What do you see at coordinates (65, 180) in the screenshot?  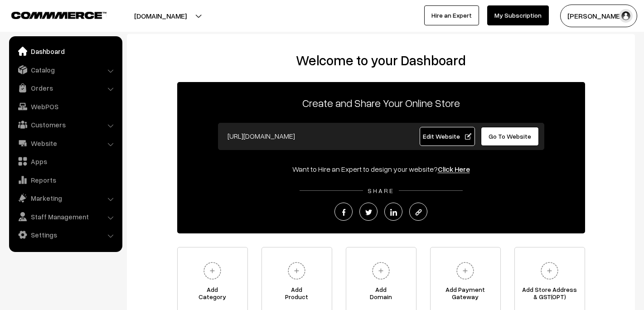 I see `a: Reports` at bounding box center [65, 180].